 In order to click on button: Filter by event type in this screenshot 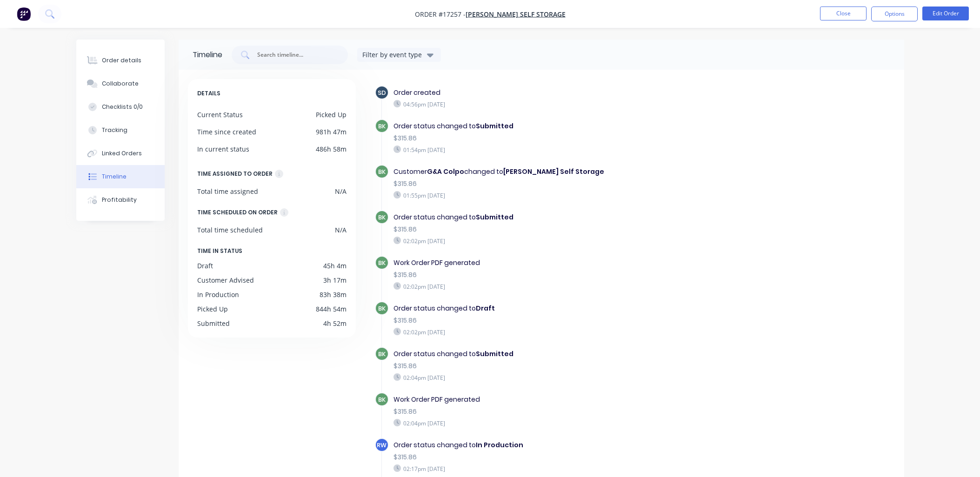, I will do `click(399, 55)`.